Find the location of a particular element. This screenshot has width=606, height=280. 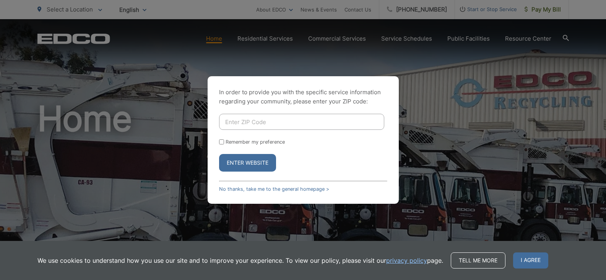

p: We use cookies to understand how you use our site and to improve your experience. To view our pol... is located at coordinates (240, 260).